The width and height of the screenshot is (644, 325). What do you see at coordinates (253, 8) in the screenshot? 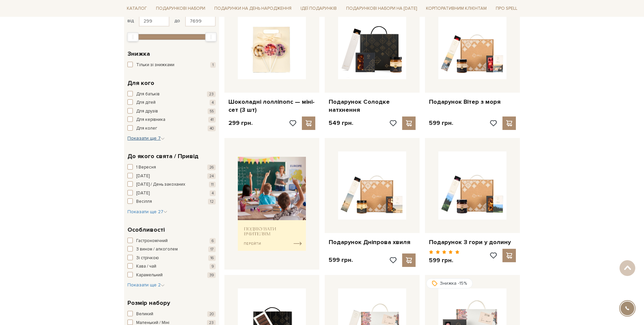
I see `a: Подарунки на День народження` at bounding box center [253, 8].